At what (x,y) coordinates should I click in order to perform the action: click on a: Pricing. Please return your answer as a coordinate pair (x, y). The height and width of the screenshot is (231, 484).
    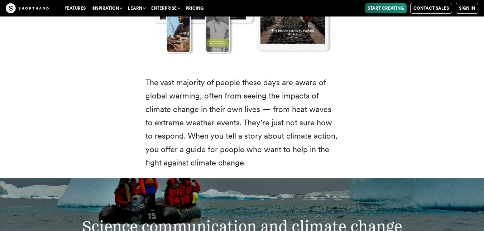
    Looking at the image, I should click on (194, 8).